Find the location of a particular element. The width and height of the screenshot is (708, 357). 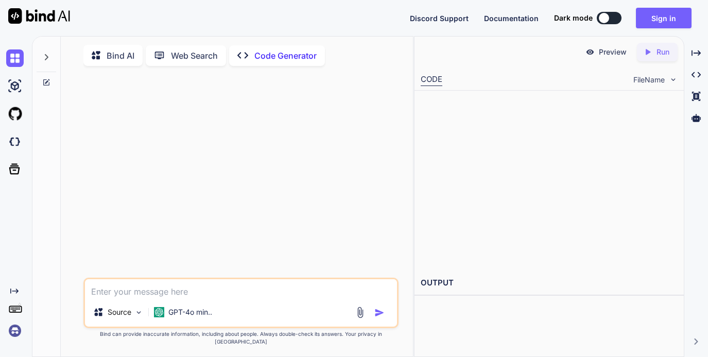

button: Sign in is located at coordinates (663, 18).